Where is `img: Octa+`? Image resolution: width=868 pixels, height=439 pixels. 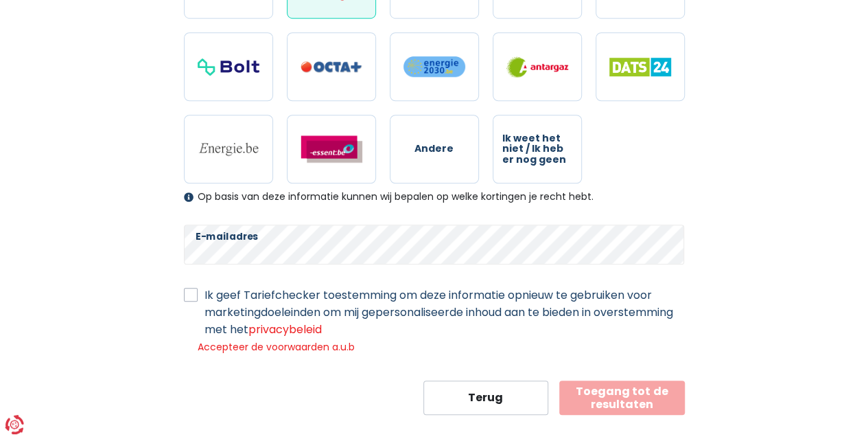 img: Octa+ is located at coordinates (332, 67).